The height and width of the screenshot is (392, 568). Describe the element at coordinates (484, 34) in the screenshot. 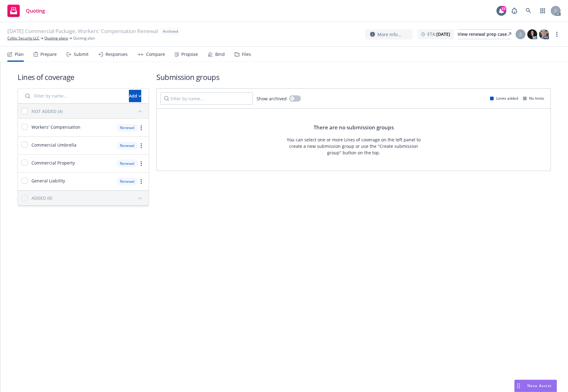

I see `div: View renewal prep case` at that location.